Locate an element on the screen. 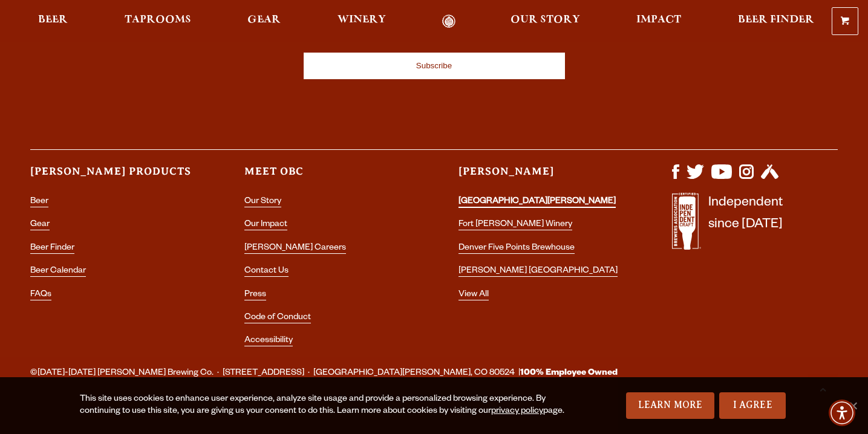  a: Visit us on YouTube is located at coordinates (722, 177).